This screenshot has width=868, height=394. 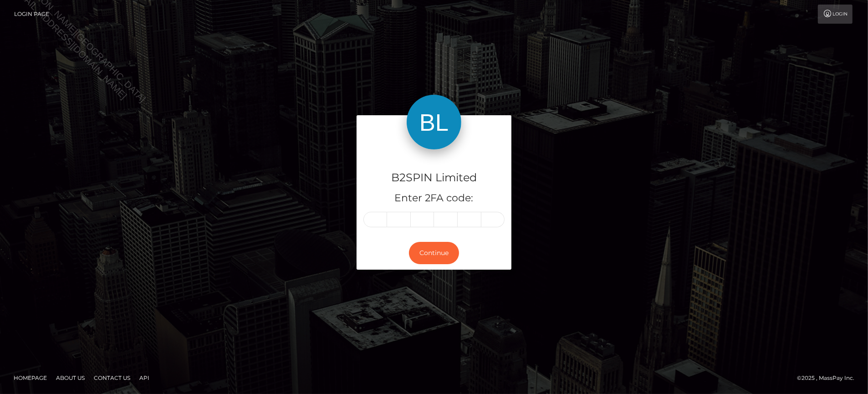 What do you see at coordinates (32, 14) in the screenshot?
I see `a: Login Page` at bounding box center [32, 14].